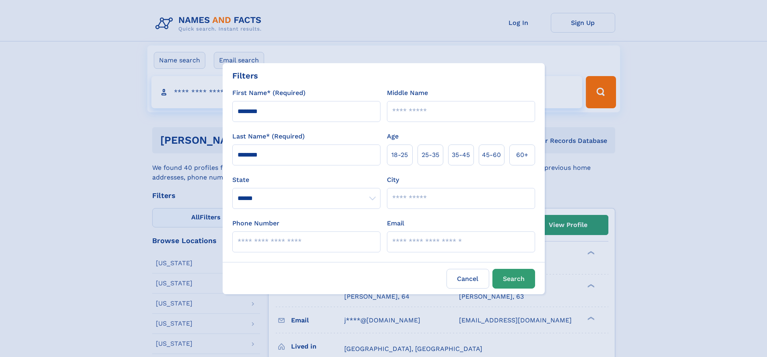  Describe the element at coordinates (393, 180) in the screenshot. I see `label: City` at that location.